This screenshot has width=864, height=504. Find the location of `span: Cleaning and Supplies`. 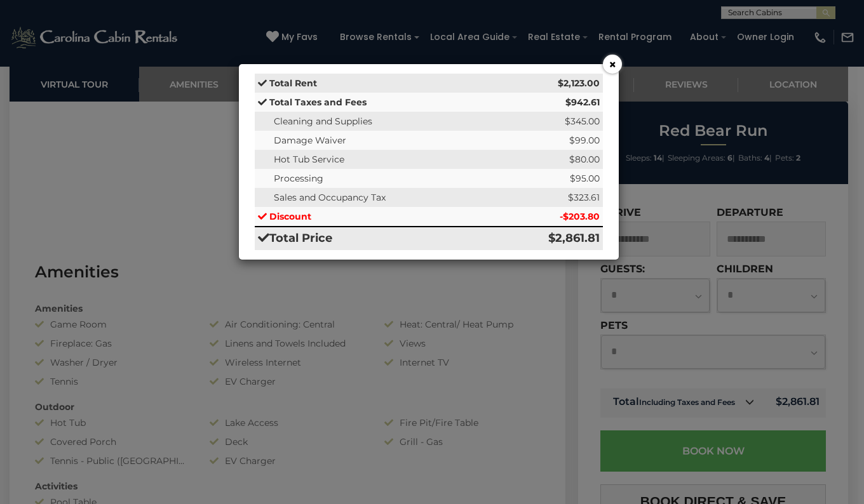

span: Cleaning and Supplies is located at coordinates (323, 122).